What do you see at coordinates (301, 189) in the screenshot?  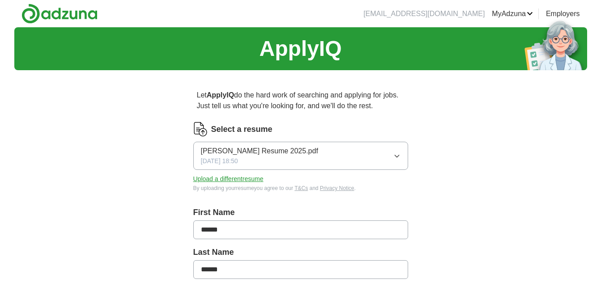 I see `a: T&Cs` at bounding box center [301, 189].